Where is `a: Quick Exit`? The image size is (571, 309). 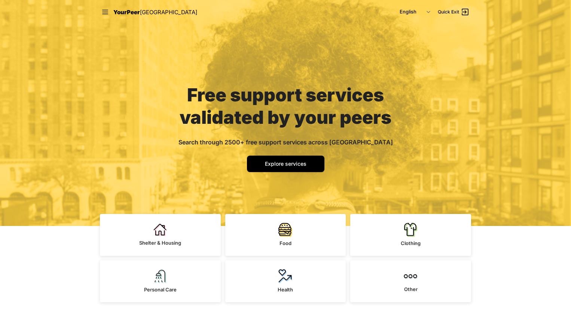
a: Quick Exit is located at coordinates (454, 12).